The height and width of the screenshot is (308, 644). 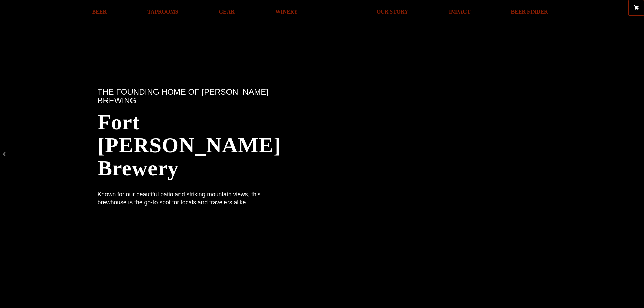 I want to click on span: Our Story, so click(x=388, y=11).